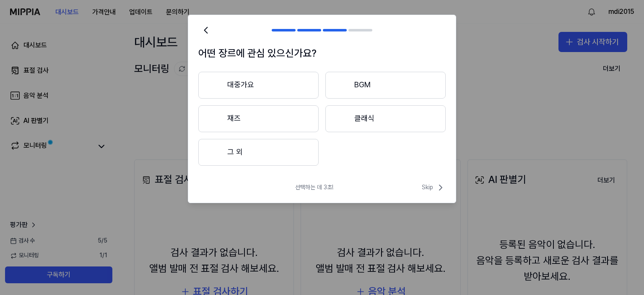 This screenshot has height=295, width=644. Describe the element at coordinates (385, 119) in the screenshot. I see `button: 클래식` at that location.